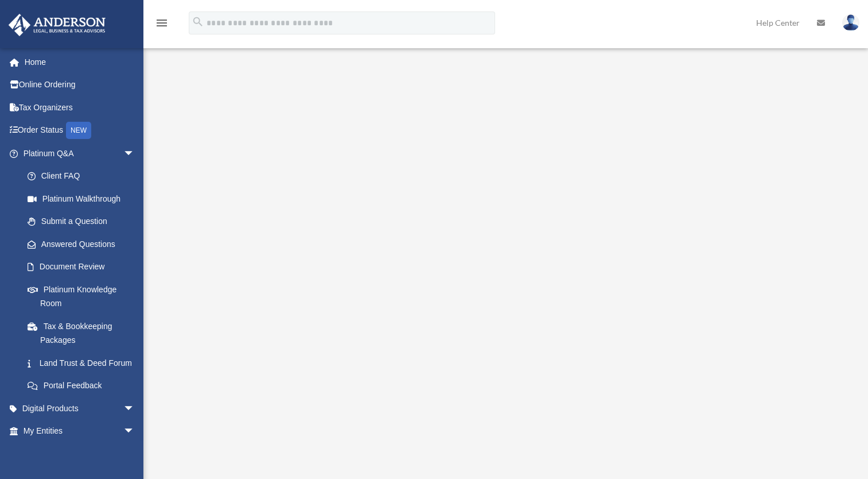  Describe the element at coordinates (57, 25) in the screenshot. I see `img: Anderson Advisors Platinum Portal` at that location.